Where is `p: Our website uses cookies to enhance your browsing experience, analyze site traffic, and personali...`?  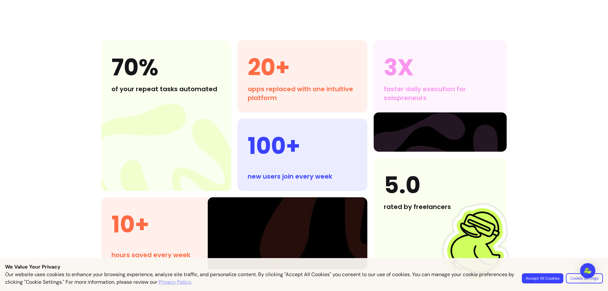 p: Our website uses cookies to enhance your browsing experience, analyze site traffic, and personali... is located at coordinates (260, 278).